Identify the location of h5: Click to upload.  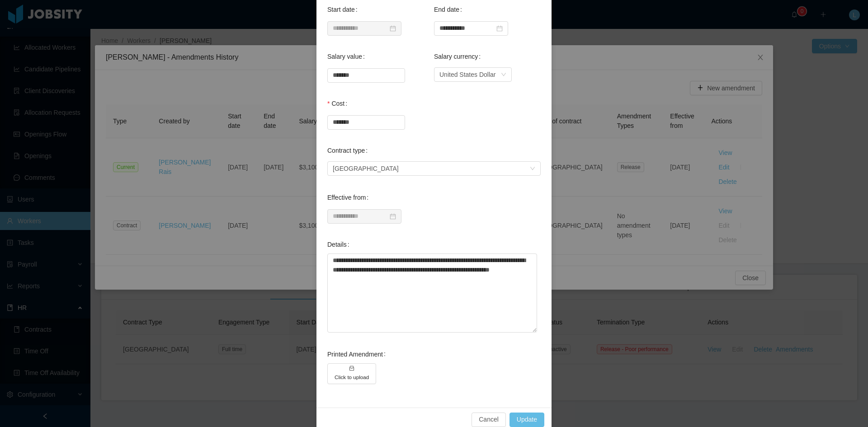
(352, 377).